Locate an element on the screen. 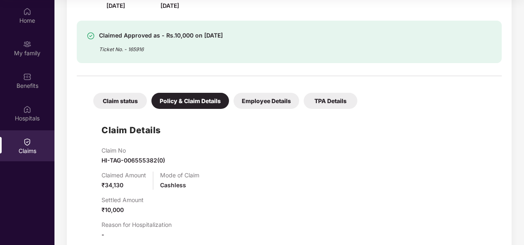 This screenshot has width=524, height=245. p: Mode of Claim is located at coordinates (179, 175).